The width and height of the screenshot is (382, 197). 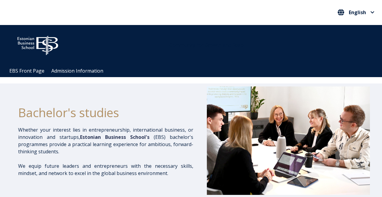 I want to click on p: We equip future leaders and entrepreneurs with the necessary skills, mindset, and network to exce..., so click(x=106, y=170).